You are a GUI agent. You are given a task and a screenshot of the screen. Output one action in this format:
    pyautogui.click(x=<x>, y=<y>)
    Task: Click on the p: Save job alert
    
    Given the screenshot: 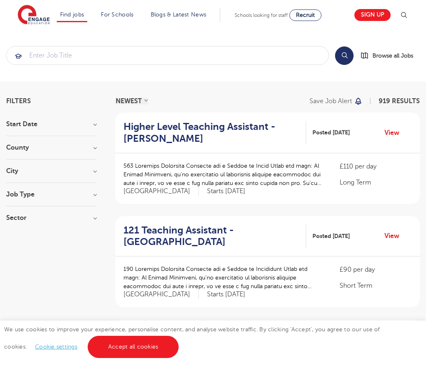 What is the action you would take?
    pyautogui.click(x=330, y=101)
    